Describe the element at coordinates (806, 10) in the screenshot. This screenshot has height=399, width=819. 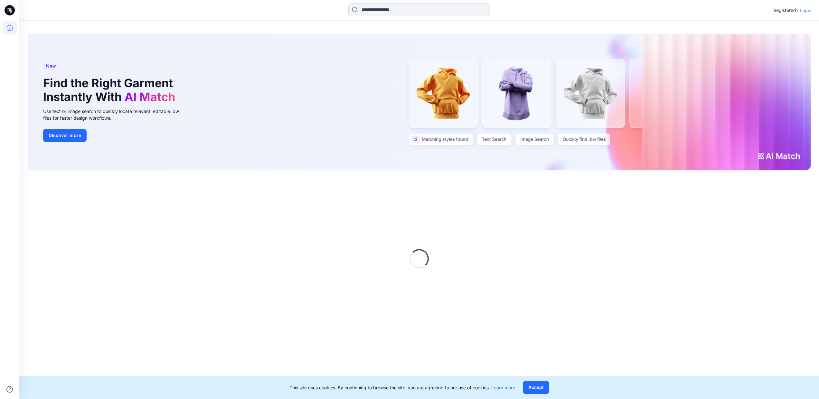
I see `p: Login` at that location.